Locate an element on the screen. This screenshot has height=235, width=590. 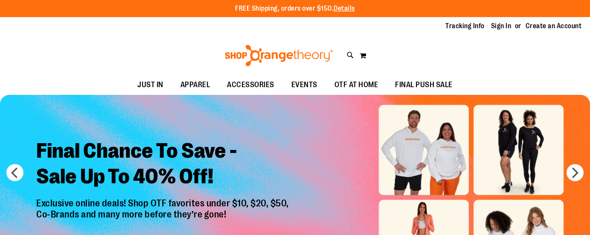
a: JUST IN is located at coordinates (150, 85).